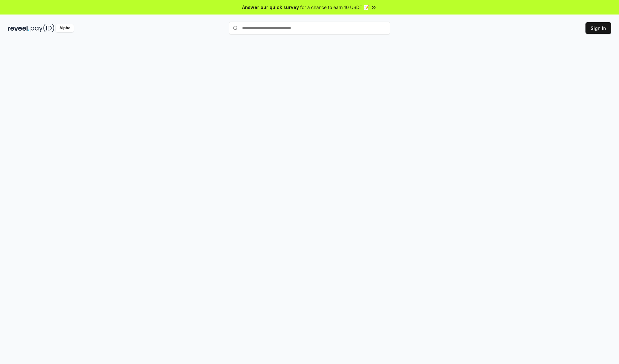 The width and height of the screenshot is (619, 364). Describe the element at coordinates (598, 28) in the screenshot. I see `button: Sign In` at that location.